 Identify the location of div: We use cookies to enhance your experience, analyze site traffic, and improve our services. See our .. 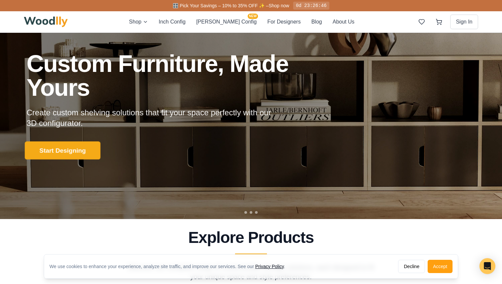
(170, 267).